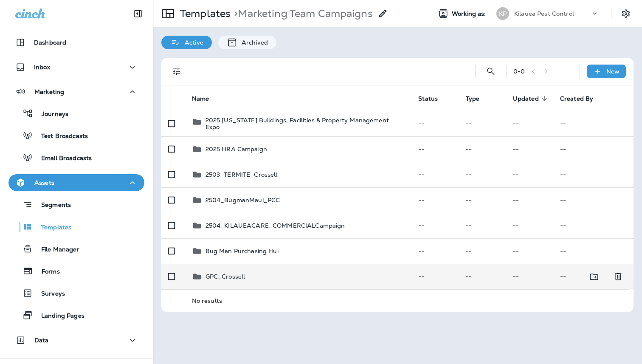  Describe the element at coordinates (76, 315) in the screenshot. I see `button: Landing Pages` at that location.